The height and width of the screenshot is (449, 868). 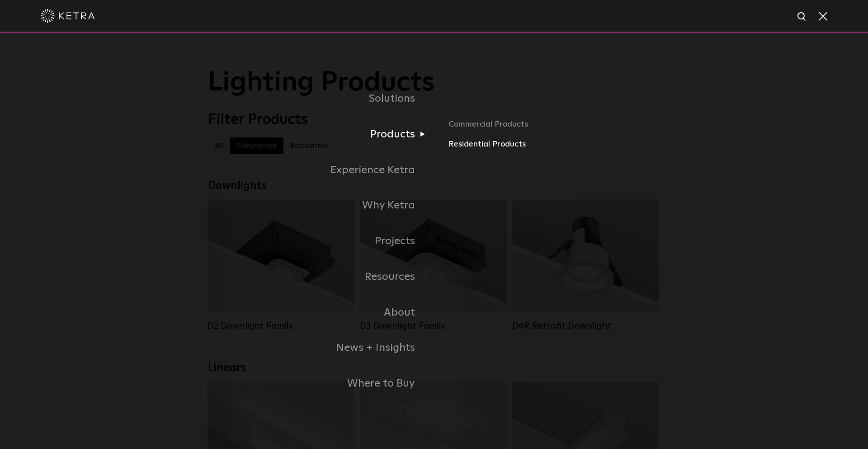 What do you see at coordinates (321, 241) in the screenshot?
I see `a: Projects` at bounding box center [321, 241].